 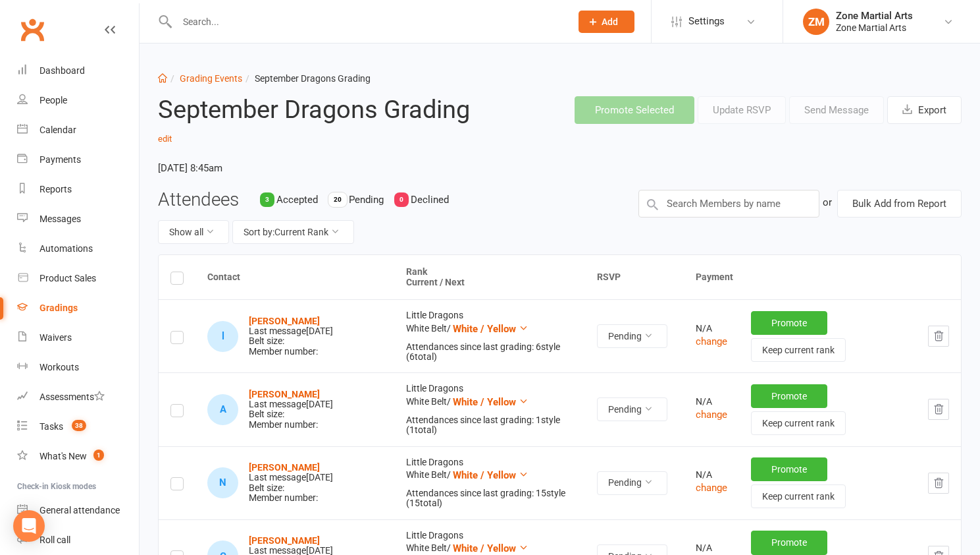 I want to click on a: Clubworx, so click(x=33, y=30).